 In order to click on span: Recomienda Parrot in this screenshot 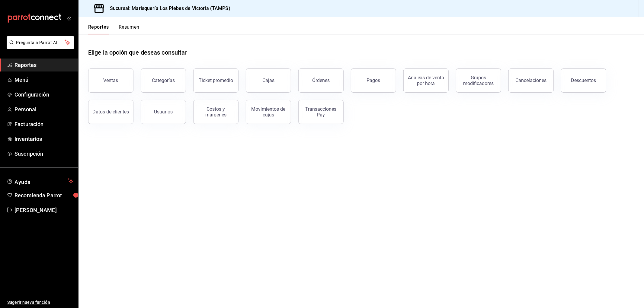, I will do `click(44, 195)`.